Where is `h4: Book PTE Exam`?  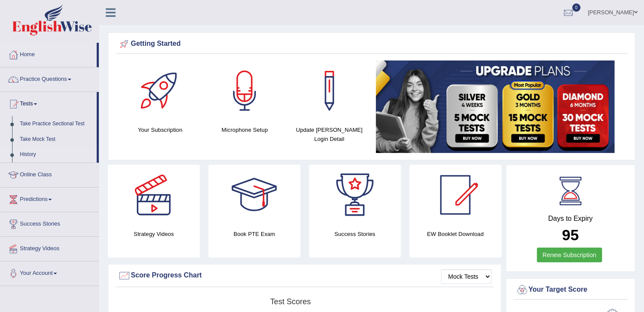
h4: Book PTE Exam is located at coordinates (254, 234).